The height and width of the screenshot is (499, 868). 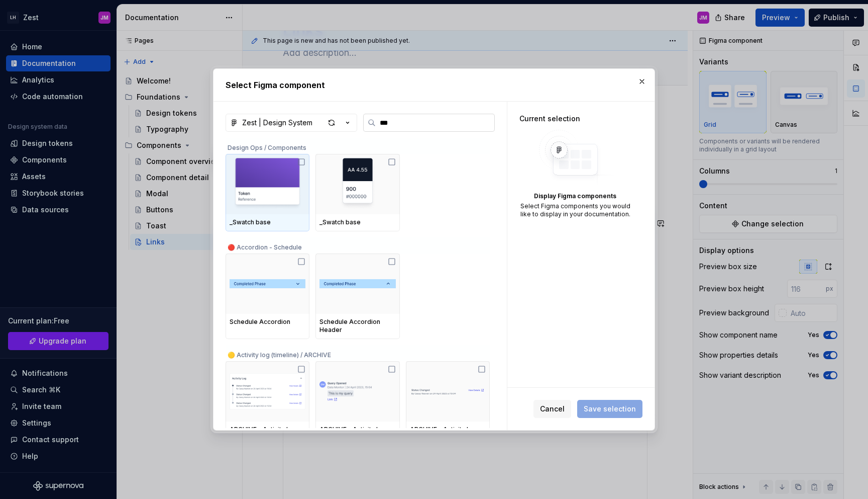 What do you see at coordinates (552, 408) in the screenshot?
I see `button: Cancel` at bounding box center [552, 408].